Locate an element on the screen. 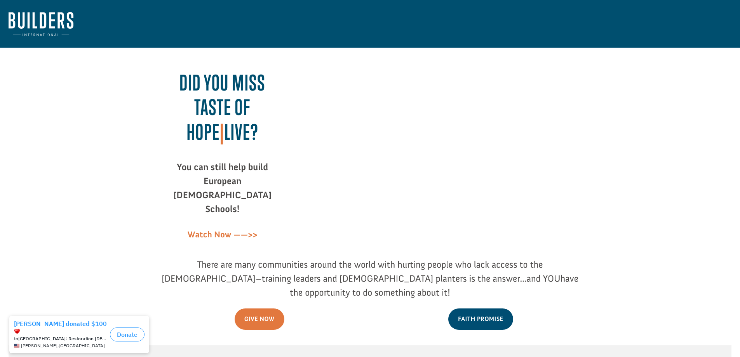  span: Did you miss Taste of Hope LIVE? is located at coordinates (222, 108).